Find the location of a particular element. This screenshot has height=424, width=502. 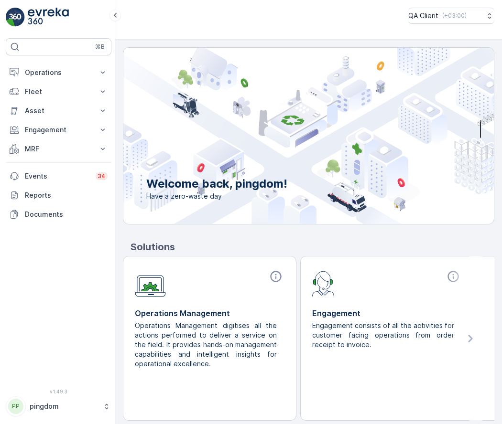

p: Asset is located at coordinates (58, 111).